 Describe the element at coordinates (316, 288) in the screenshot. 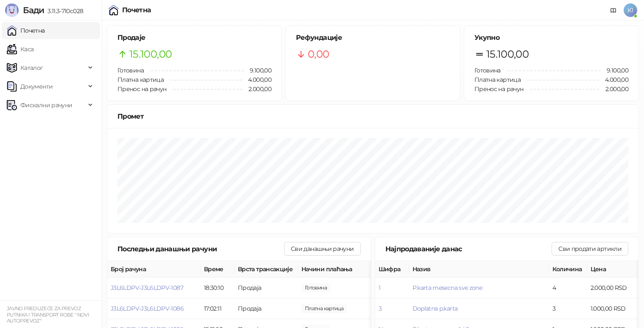

I see `span: 2.500,00` at that location.